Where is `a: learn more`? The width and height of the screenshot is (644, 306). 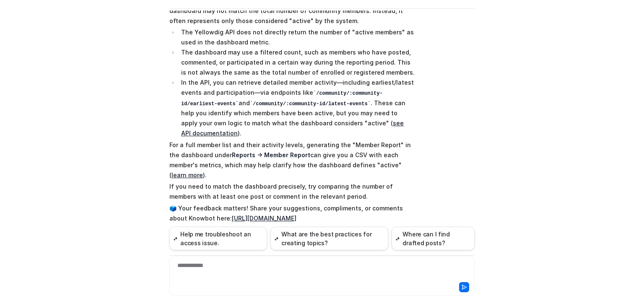 a: learn more is located at coordinates (187, 175).